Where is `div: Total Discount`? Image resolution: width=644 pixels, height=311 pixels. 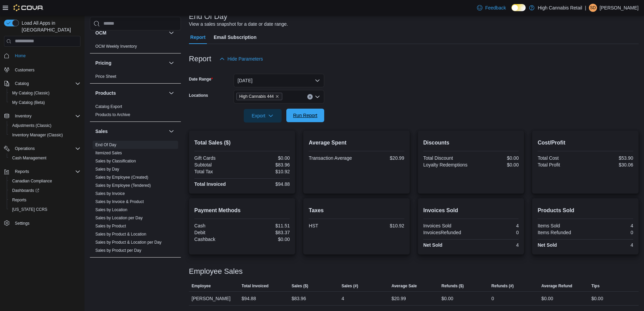
div: Total Discount is located at coordinates (446, 158).